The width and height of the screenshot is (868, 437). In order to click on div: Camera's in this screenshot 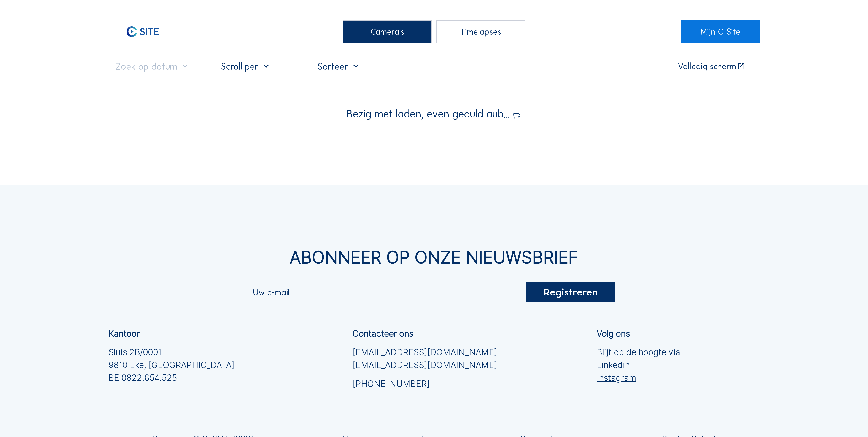, I will do `click(387, 32)`.